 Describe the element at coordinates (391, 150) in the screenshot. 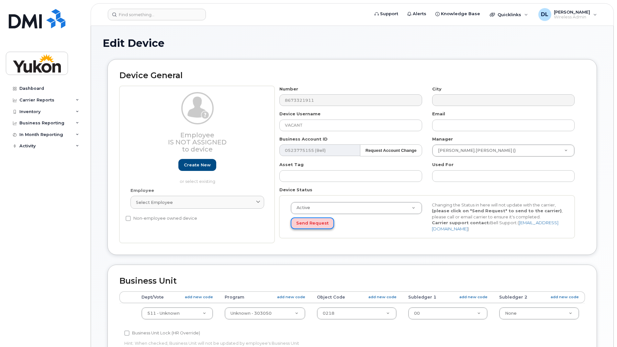

I see `button: Request Account Change` at that location.